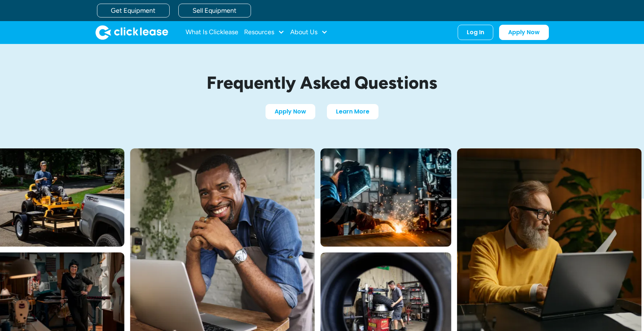  What do you see at coordinates (264, 33) in the screenshot?
I see `div: Resources` at bounding box center [264, 33].